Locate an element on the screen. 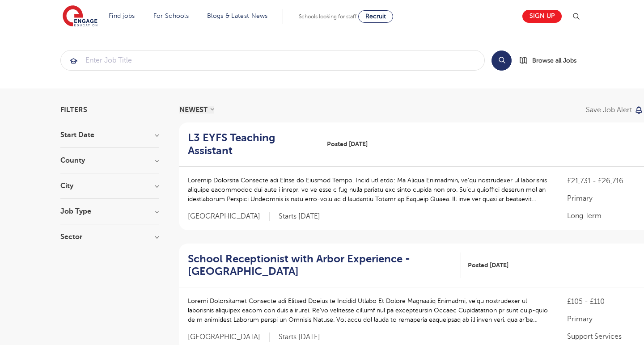 Image resolution: width=644 pixels, height=345 pixels. a: Sign up is located at coordinates (542, 16).